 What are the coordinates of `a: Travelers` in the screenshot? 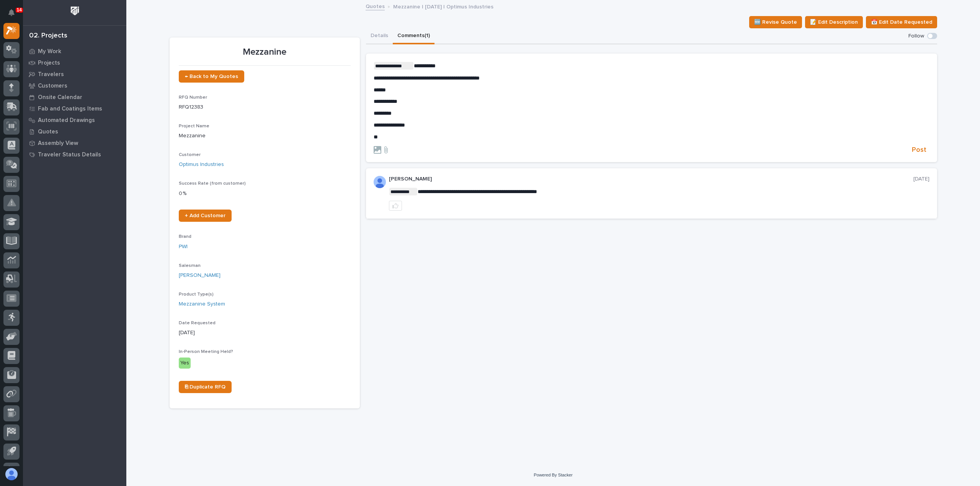 It's located at (75, 74).